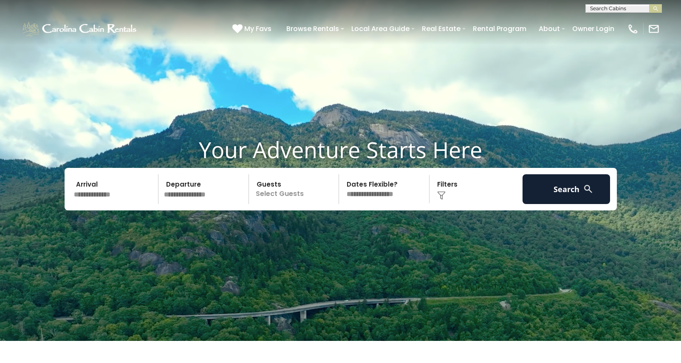 This screenshot has width=681, height=363. What do you see at coordinates (441, 28) in the screenshot?
I see `a: Real Estate` at bounding box center [441, 28].